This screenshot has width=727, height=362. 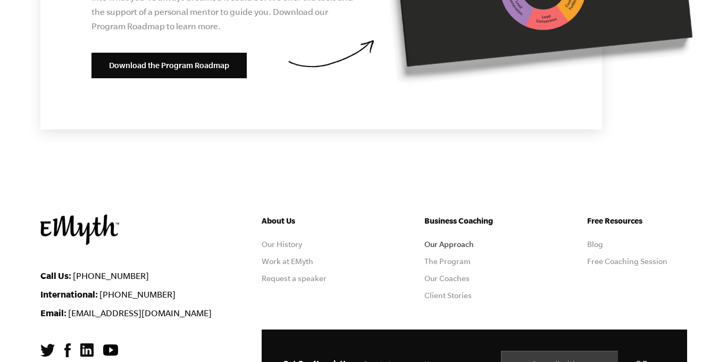 What do you see at coordinates (87, 349) in the screenshot?
I see `img: LinkedIn` at bounding box center [87, 349].